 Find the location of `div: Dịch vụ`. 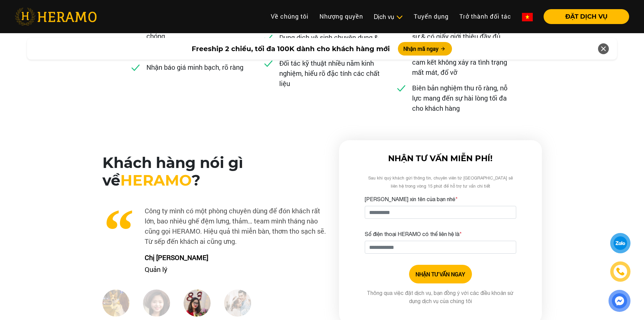

div: Dịch vụ is located at coordinates (389, 17).